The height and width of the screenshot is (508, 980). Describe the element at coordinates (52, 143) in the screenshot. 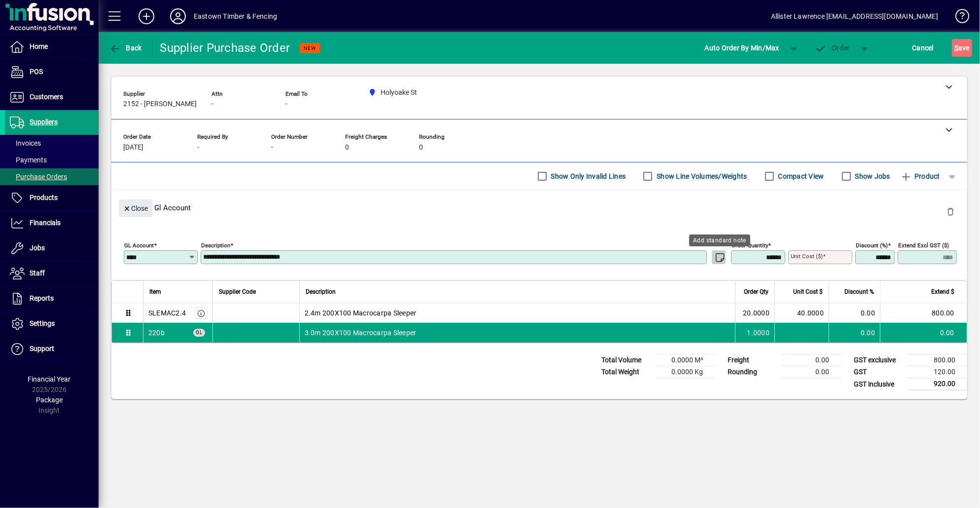

I see `a: Invoices` at that location.